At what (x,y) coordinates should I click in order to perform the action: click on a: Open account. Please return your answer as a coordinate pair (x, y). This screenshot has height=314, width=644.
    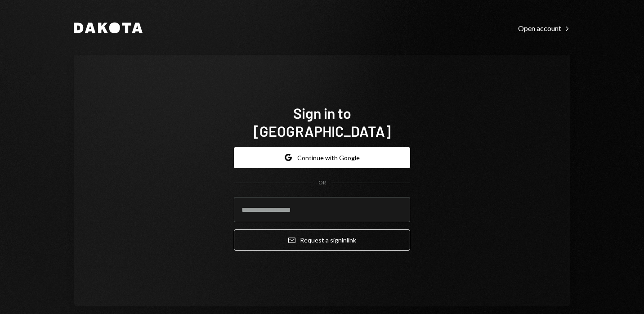
    Looking at the image, I should click on (544, 28).